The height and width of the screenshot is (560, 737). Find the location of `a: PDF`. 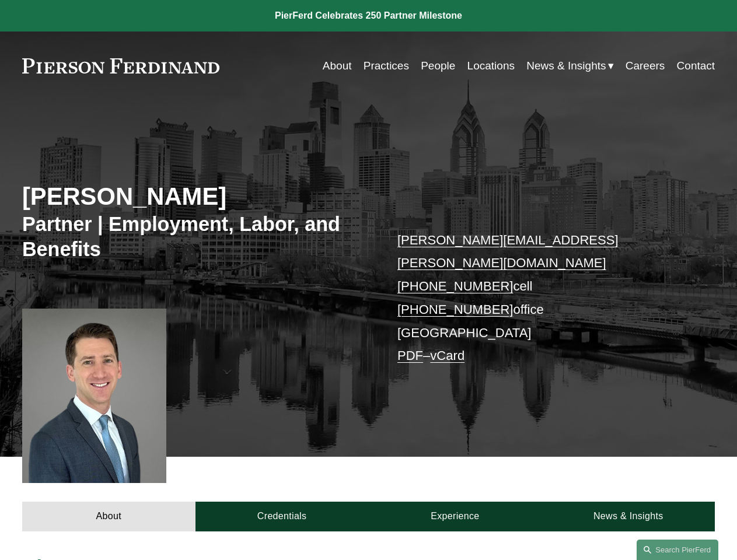

a: PDF is located at coordinates (410, 355).